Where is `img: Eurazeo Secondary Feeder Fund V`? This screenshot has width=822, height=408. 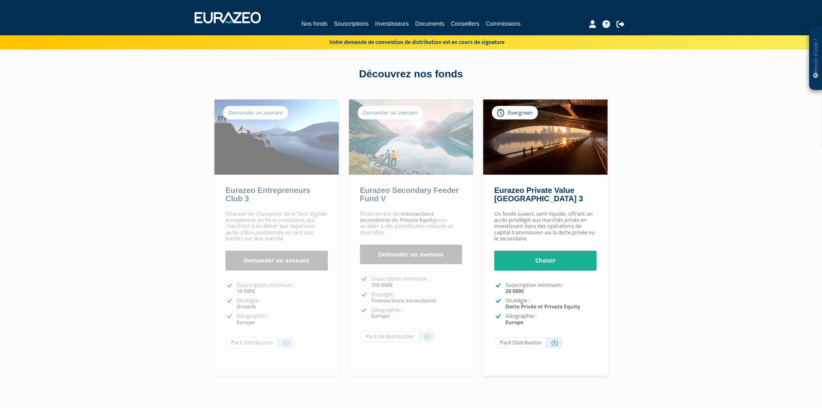 img: Eurazeo Secondary Feeder Fund V is located at coordinates (411, 137).